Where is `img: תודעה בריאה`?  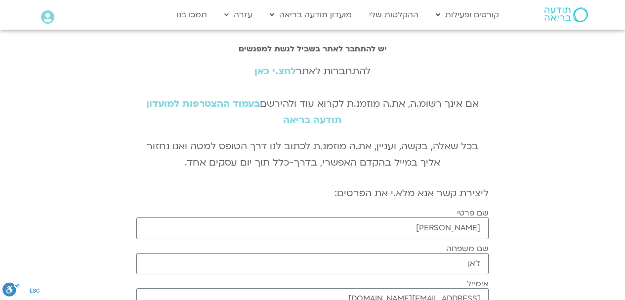
img: תודעה בריאה is located at coordinates (566, 15).